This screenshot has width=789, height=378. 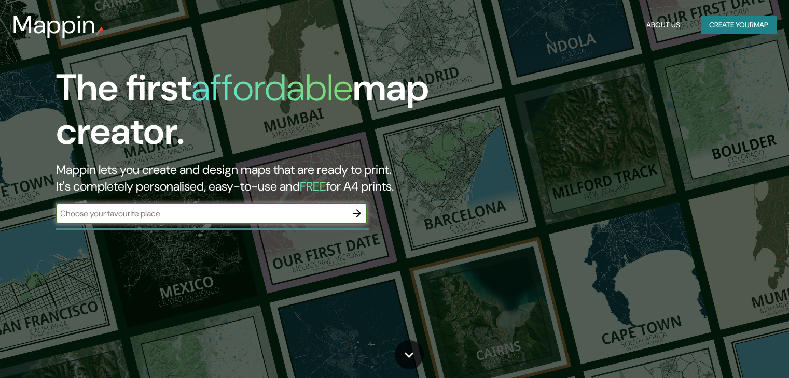 I want to click on img: mappin-pin, so click(x=100, y=31).